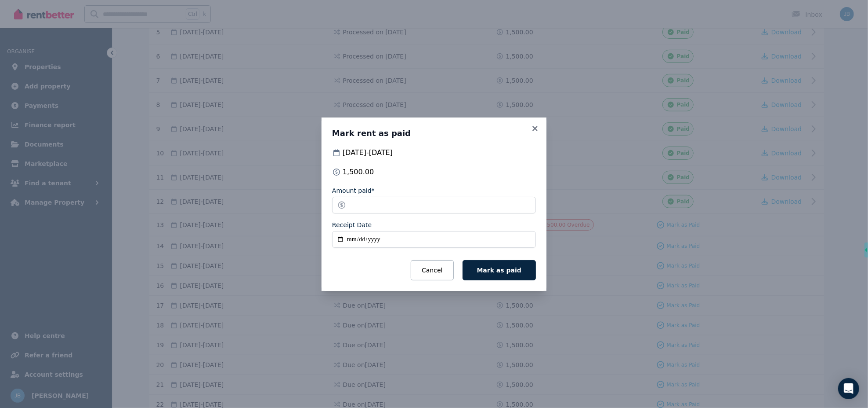  What do you see at coordinates (358, 172) in the screenshot?
I see `span: 1,500.00` at bounding box center [358, 172].